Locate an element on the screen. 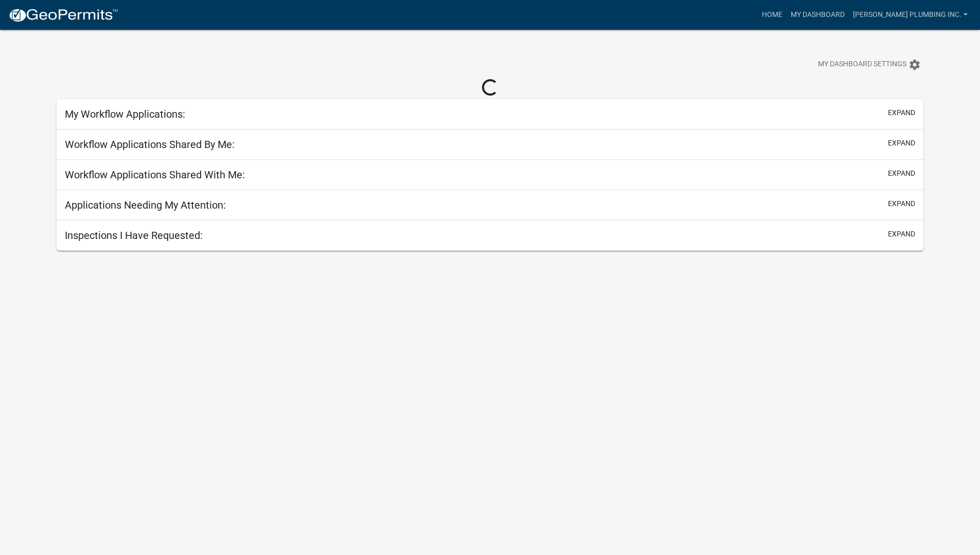 Image resolution: width=980 pixels, height=555 pixels. h5: My Workflow Applications: is located at coordinates (125, 114).